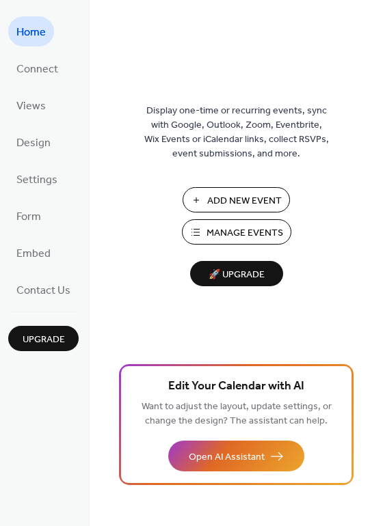 The height and width of the screenshot is (526, 383). What do you see at coordinates (37, 180) in the screenshot?
I see `span: Settings` at bounding box center [37, 180].